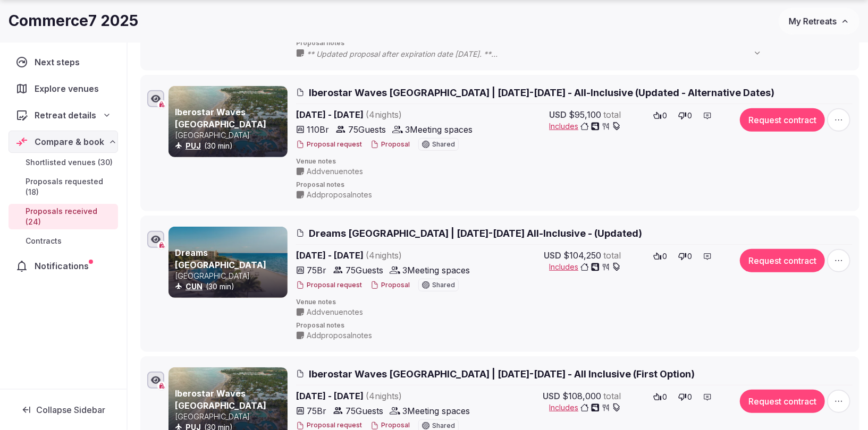 The image size is (868, 430). Describe the element at coordinates (70, 187) in the screenshot. I see `span: Proposals requested (18)` at that location.